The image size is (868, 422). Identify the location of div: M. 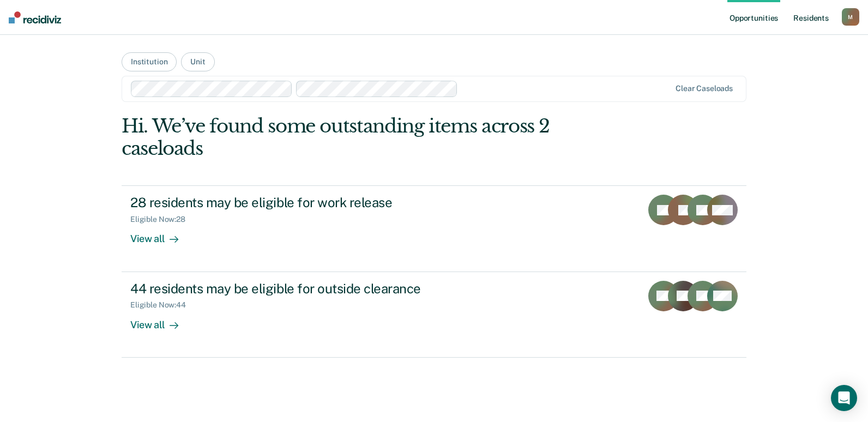
(850, 17).